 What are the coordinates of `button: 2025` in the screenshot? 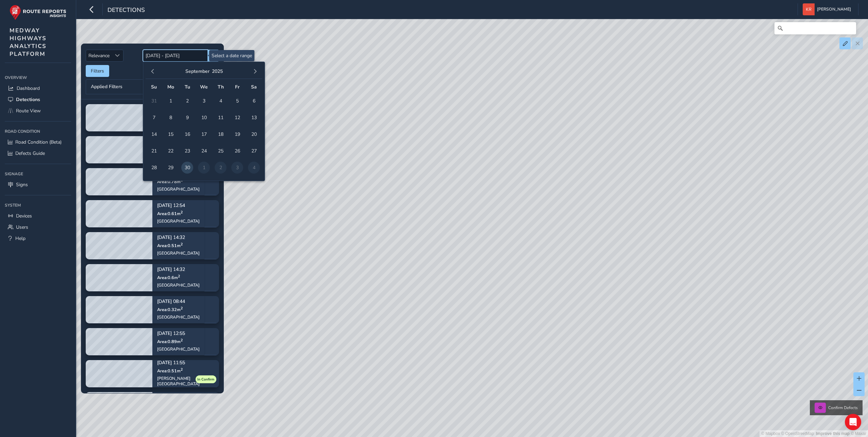 It's located at (217, 71).